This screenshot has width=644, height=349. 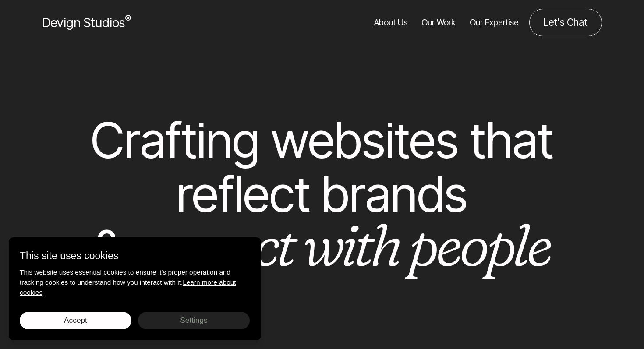 I want to click on a: Devign Studios® Homepage, so click(x=86, y=23).